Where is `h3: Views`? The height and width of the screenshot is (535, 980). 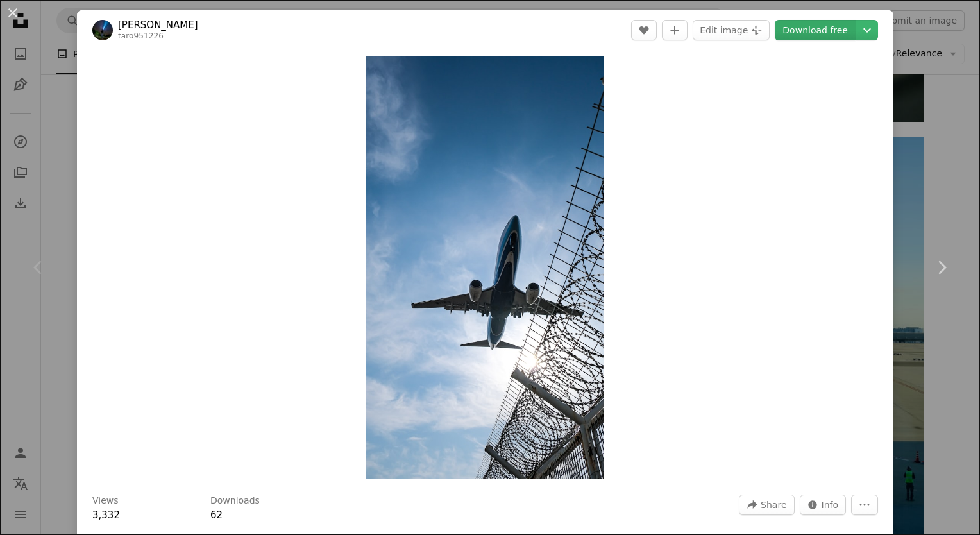
h3: Views is located at coordinates (105, 500).